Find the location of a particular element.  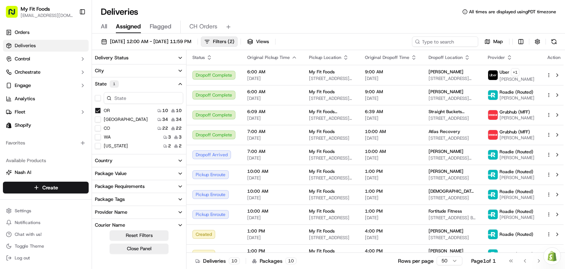

button: Package Value is located at coordinates (139, 173).